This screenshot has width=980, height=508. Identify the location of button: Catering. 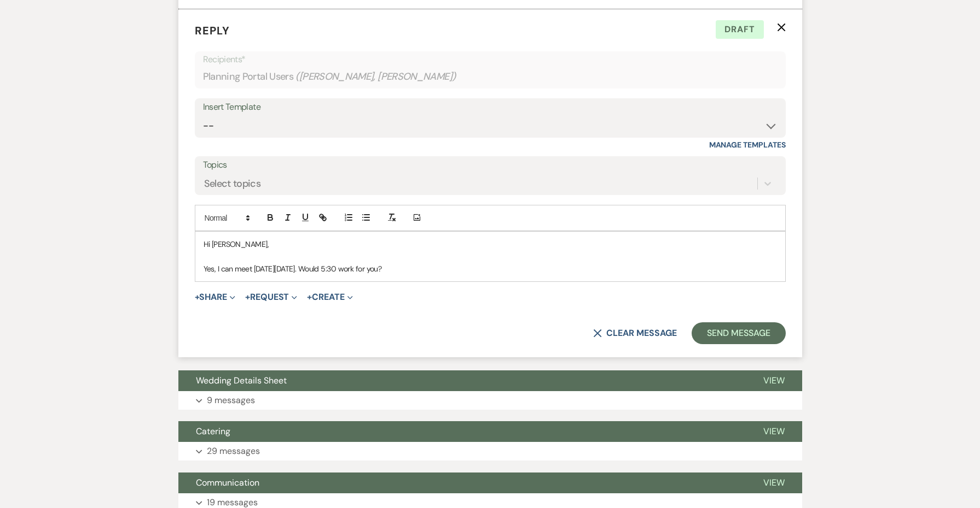
(462, 431).